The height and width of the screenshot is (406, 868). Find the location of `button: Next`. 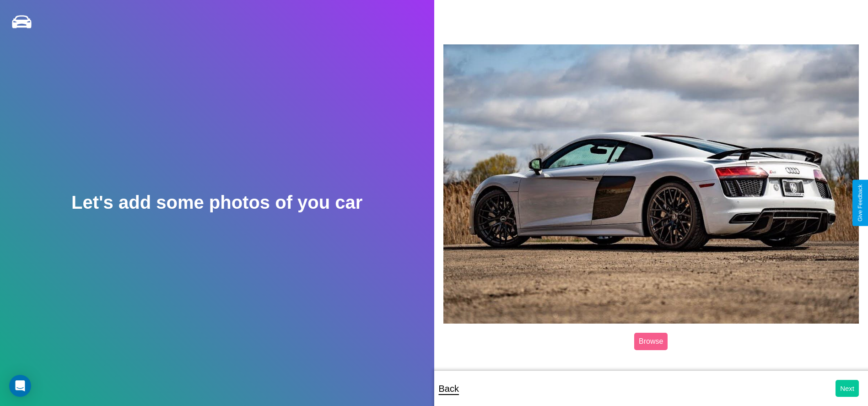

button: Next is located at coordinates (847, 388).